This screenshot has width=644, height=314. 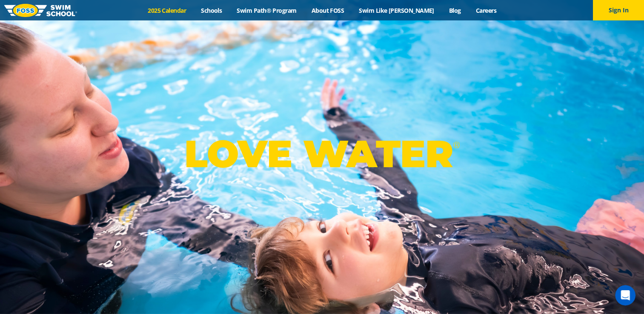 I want to click on a: Careers, so click(x=486, y=10).